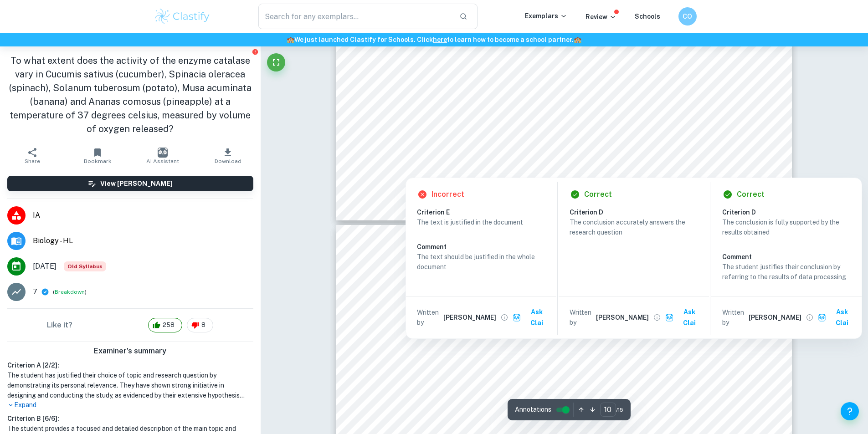  I want to click on button: Bookmark, so click(98, 156).